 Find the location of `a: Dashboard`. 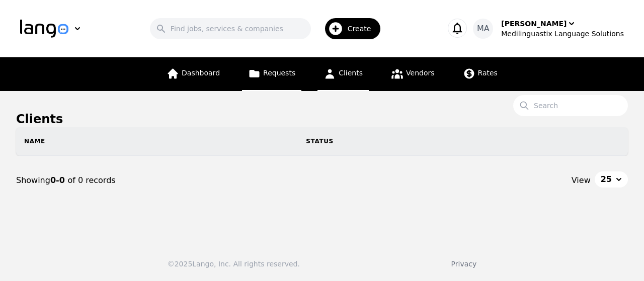

a: Dashboard is located at coordinates (193, 74).